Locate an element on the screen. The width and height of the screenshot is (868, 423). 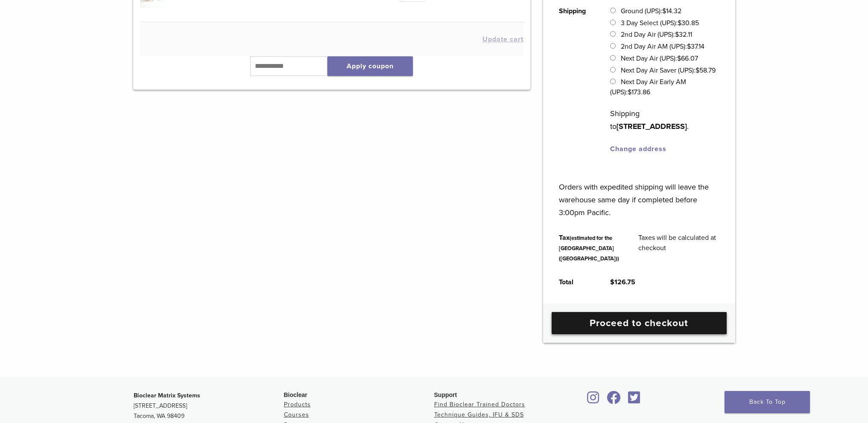
bdi: 66.07 is located at coordinates (687, 58).